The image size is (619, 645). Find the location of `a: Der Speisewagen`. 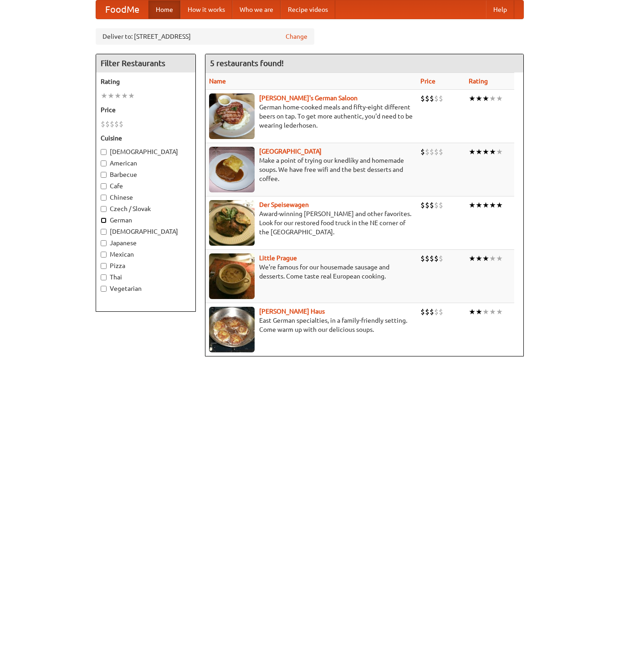

a: Der Speisewagen is located at coordinates (284, 205).